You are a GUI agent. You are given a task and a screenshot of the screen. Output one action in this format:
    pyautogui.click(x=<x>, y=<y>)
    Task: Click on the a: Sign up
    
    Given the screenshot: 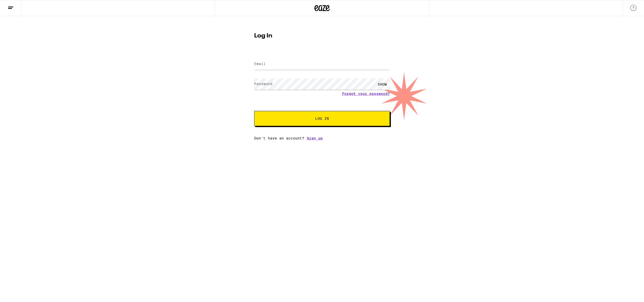 What is the action you would take?
    pyautogui.click(x=315, y=138)
    